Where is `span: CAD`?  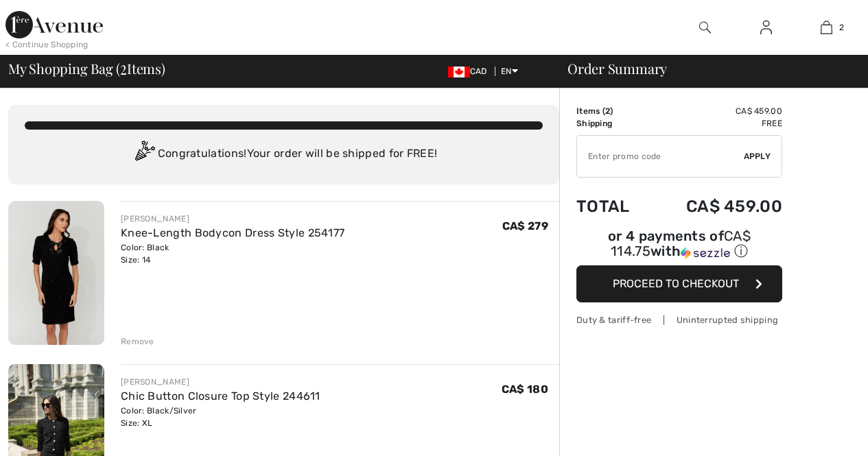 span: CAD is located at coordinates (470, 72).